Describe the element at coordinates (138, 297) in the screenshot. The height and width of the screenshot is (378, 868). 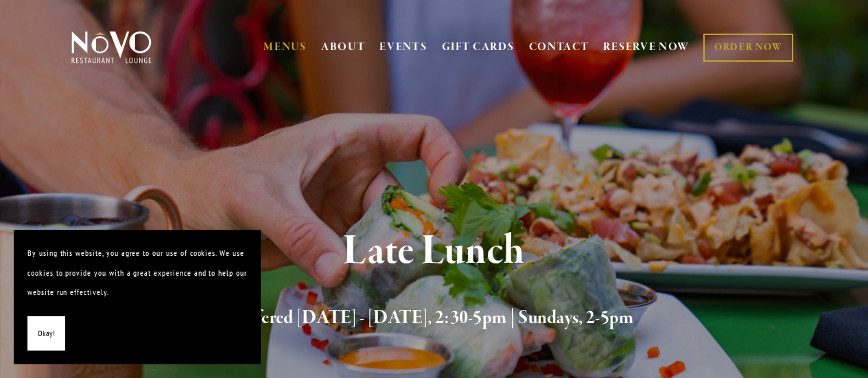
I see `section: Cookie banner` at that location.